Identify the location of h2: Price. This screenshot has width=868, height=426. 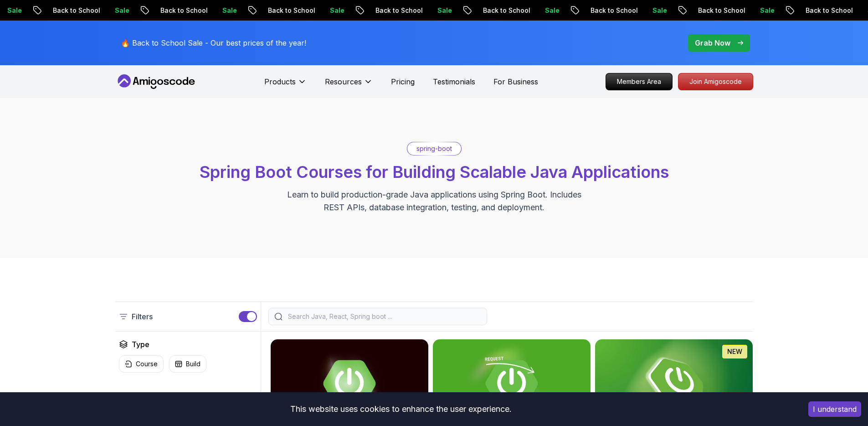
(141, 396).